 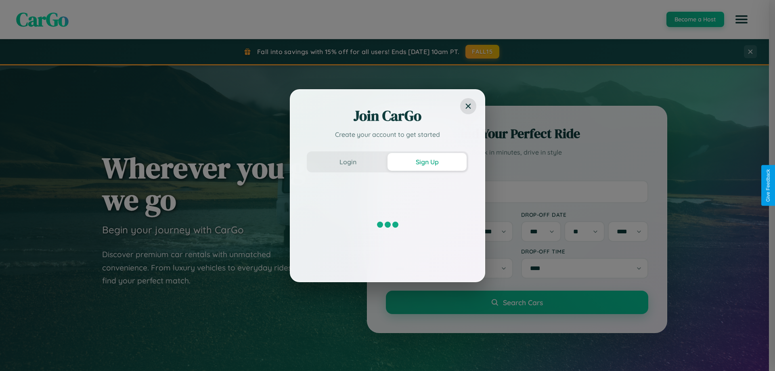 What do you see at coordinates (427, 162) in the screenshot?
I see `button: Sign Up` at bounding box center [427, 162].